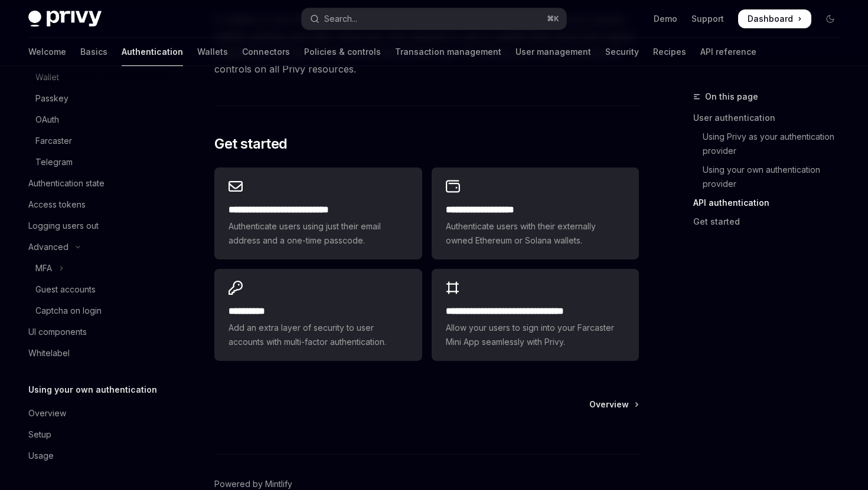 The height and width of the screenshot is (490, 868). What do you see at coordinates (44, 268) in the screenshot?
I see `div: MFA` at bounding box center [44, 268].